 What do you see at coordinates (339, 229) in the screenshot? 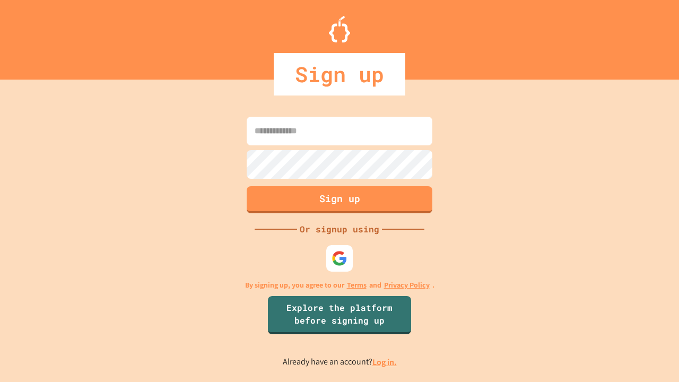
I see `div: Or signup using` at bounding box center [339, 229].